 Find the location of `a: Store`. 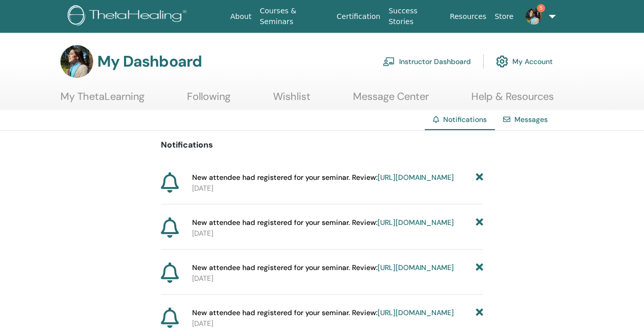

a: Store is located at coordinates (503, 16).